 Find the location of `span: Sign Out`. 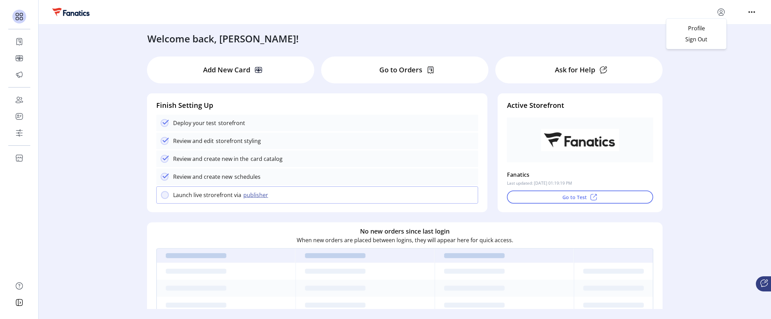

span: Sign Out is located at coordinates (696, 39).